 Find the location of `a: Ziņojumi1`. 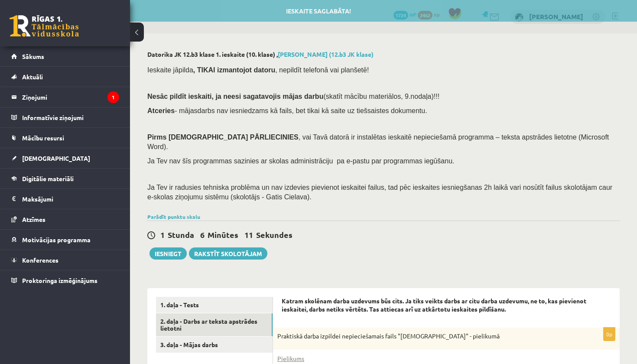

a: Ziņojumi1 is located at coordinates (65, 97).